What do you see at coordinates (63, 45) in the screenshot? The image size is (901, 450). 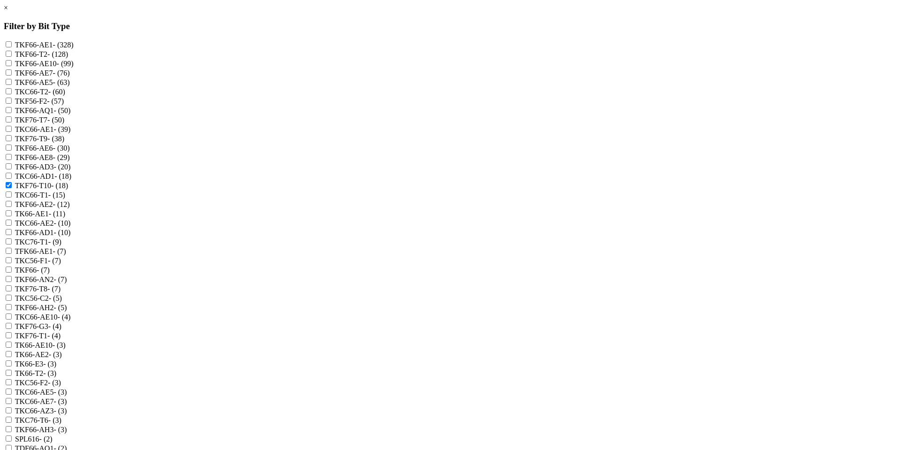 I see `span: - (328)` at bounding box center [63, 45].